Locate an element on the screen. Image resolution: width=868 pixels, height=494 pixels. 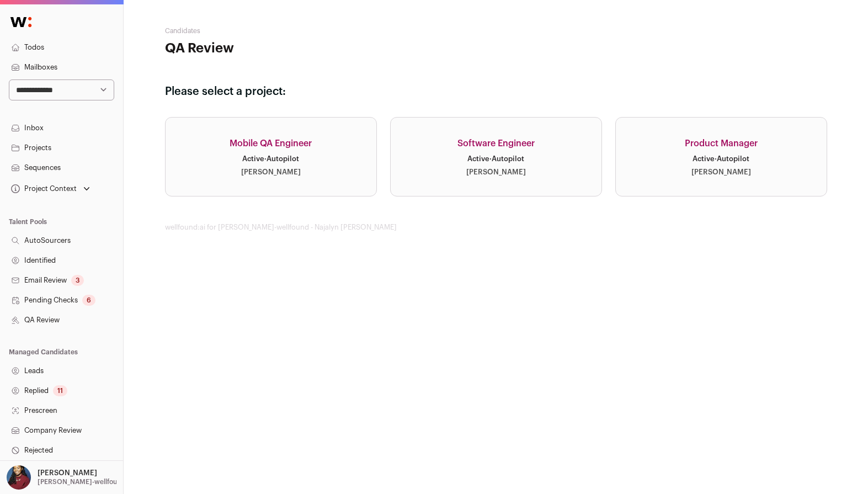
h1: QA Review is located at coordinates (275, 48).